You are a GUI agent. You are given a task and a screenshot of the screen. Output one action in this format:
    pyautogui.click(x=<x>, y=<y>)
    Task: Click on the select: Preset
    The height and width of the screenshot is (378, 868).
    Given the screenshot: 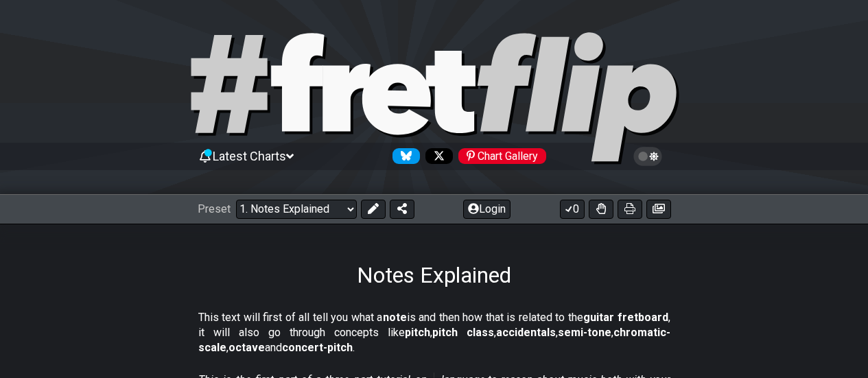 What is the action you would take?
    pyautogui.click(x=296, y=209)
    